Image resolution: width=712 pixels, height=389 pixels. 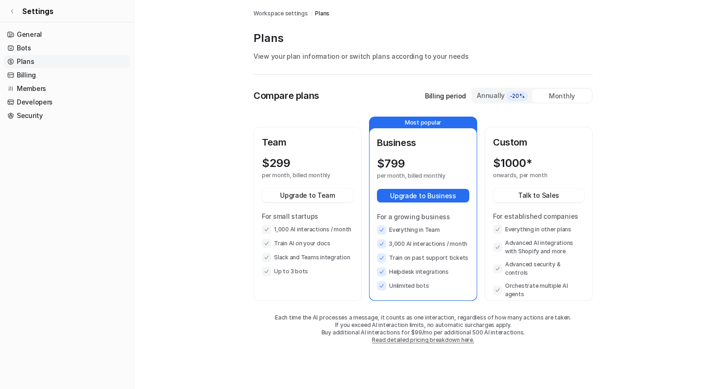 What do you see at coordinates (93, 134) in the screenshot?
I see `div: Recent messageeesel avatarKatelin avatarAmogh avatarim an entrapreneur so i want to understad all...` at bounding box center [93, 134].